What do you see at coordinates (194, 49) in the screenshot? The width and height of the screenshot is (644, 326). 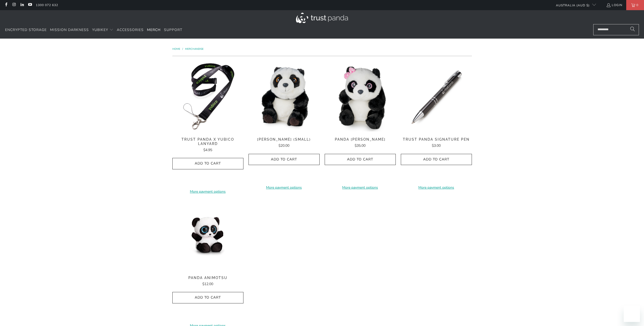 I see `span: Merchandise` at bounding box center [194, 49].